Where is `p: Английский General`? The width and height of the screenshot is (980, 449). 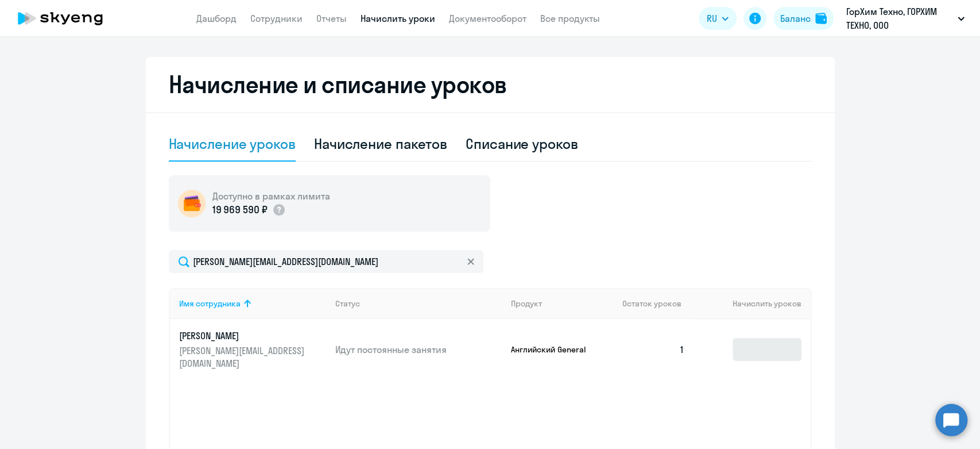
p: Английский General is located at coordinates (554, 349).